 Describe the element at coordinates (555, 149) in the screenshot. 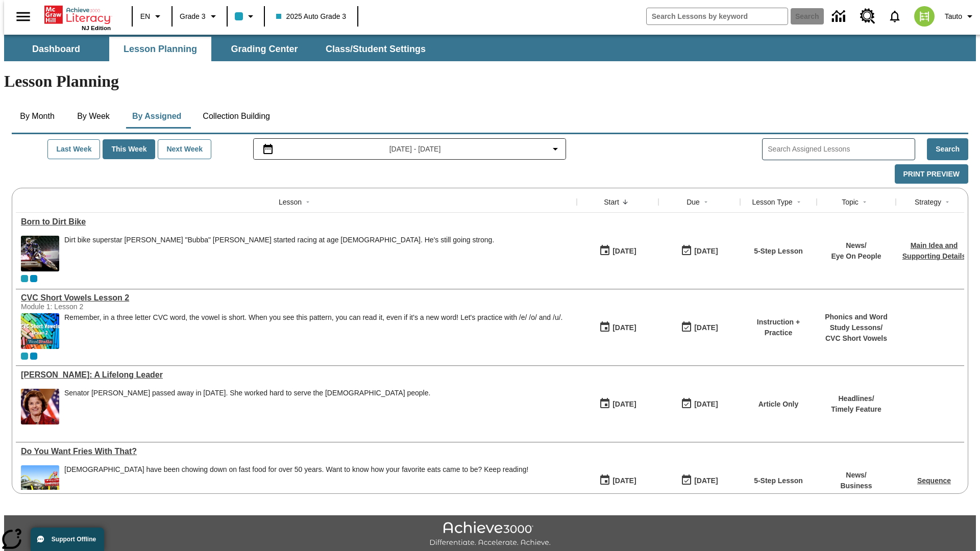

I see `svg: Collapse Date Range Filter` at that location.